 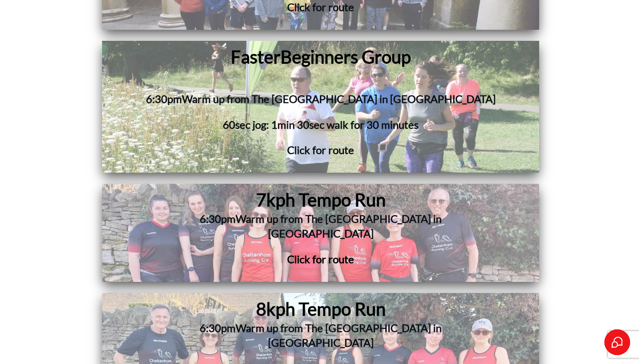 I want to click on span: 60sec jog: 1min 30sec walk for 30 minutes, so click(x=321, y=124).